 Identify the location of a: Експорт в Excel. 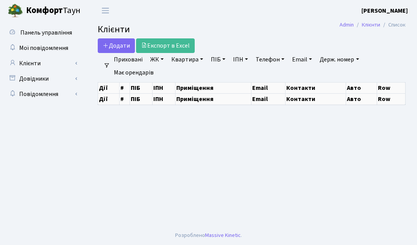
(165, 46).